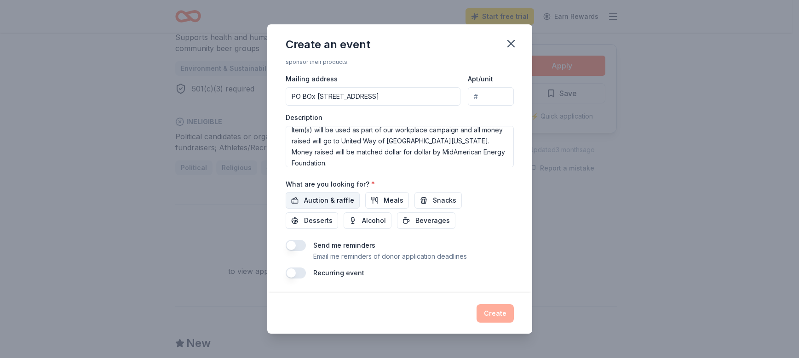 This screenshot has height=358, width=799. What do you see at coordinates (318, 221) in the screenshot?
I see `span: Desserts` at bounding box center [318, 221].